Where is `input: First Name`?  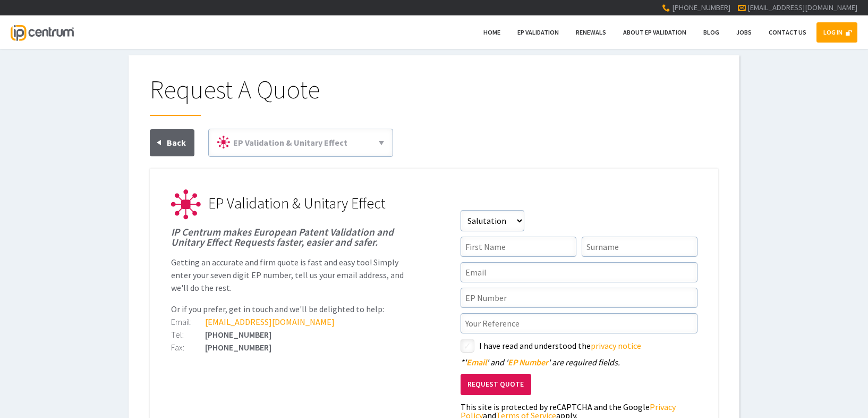 input: First Name is located at coordinates (519, 247).